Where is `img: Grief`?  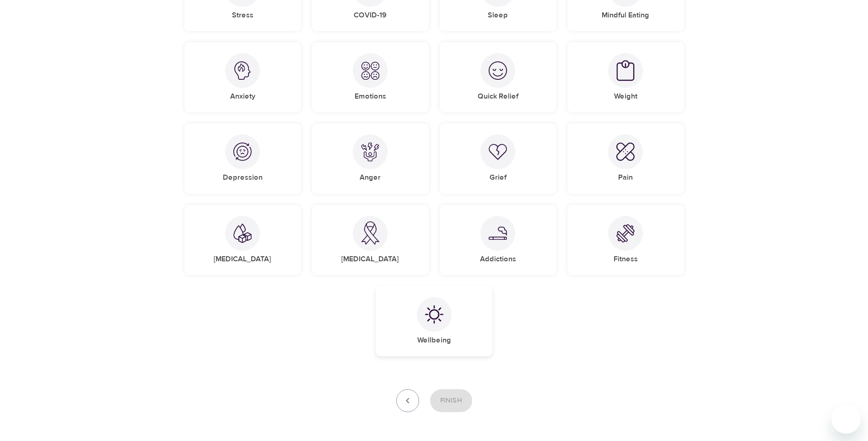
img: Grief is located at coordinates (498, 152).